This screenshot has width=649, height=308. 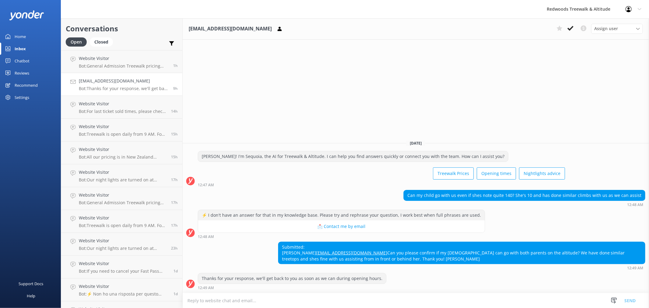 I want to click on div: Closed, so click(x=101, y=42).